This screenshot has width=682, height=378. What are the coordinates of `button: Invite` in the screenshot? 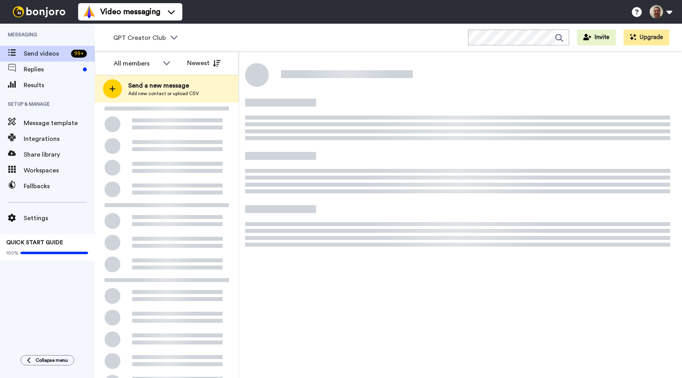 It's located at (596, 37).